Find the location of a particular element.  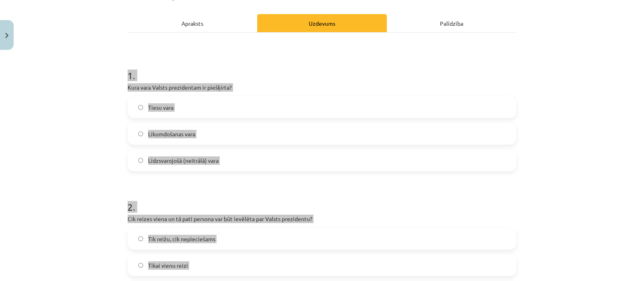

div: Apraksts is located at coordinates (193, 23).